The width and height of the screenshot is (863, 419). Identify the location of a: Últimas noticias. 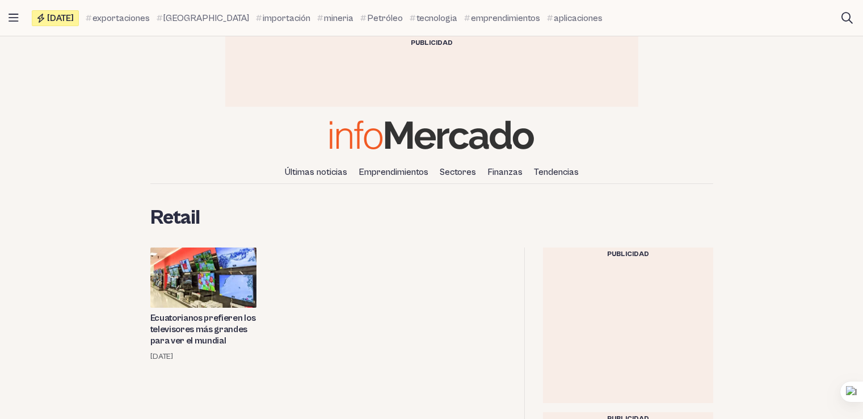
(316, 172).